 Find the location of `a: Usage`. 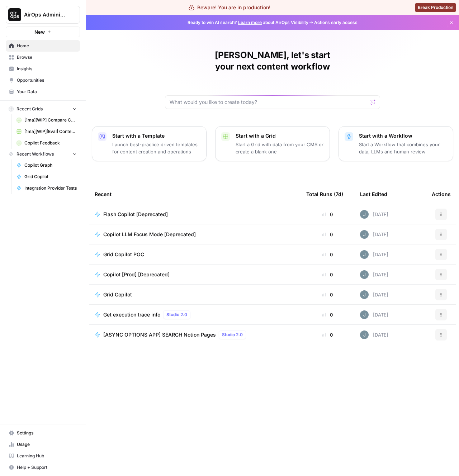

a: Usage is located at coordinates (43, 445).